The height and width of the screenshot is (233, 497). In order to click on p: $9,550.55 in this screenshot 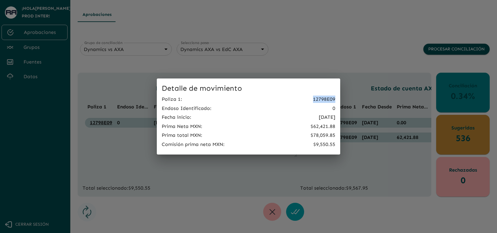, I will do `click(324, 145)`.